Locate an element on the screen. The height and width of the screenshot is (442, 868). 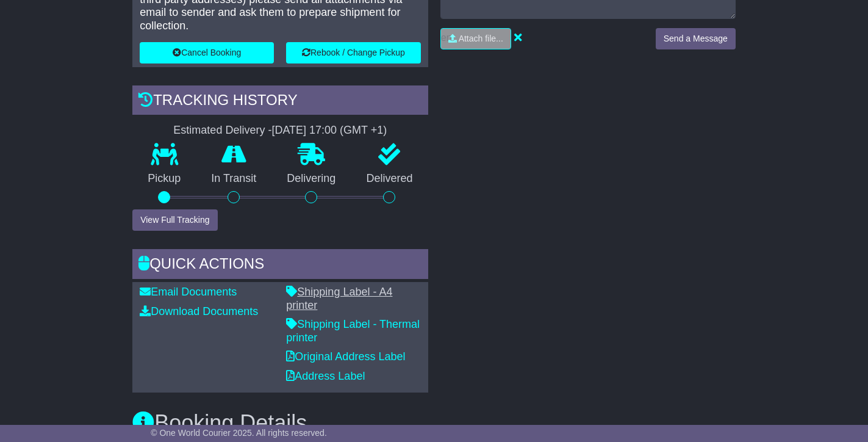
a: Shipping Label - Thermal printer is located at coordinates (353, 332).